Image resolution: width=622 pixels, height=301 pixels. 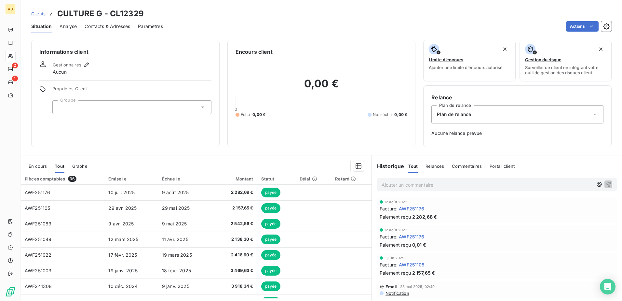 I want to click on span: 29 mai 2025, so click(x=176, y=208).